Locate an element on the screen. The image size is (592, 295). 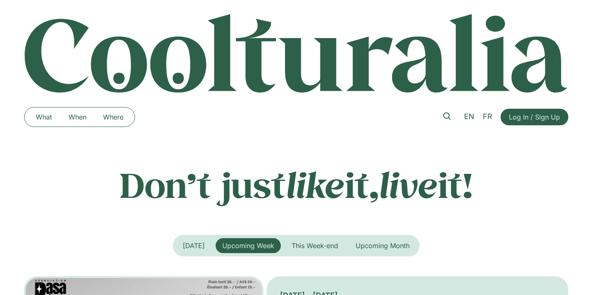
a: Log In / Sign Up is located at coordinates (534, 117).